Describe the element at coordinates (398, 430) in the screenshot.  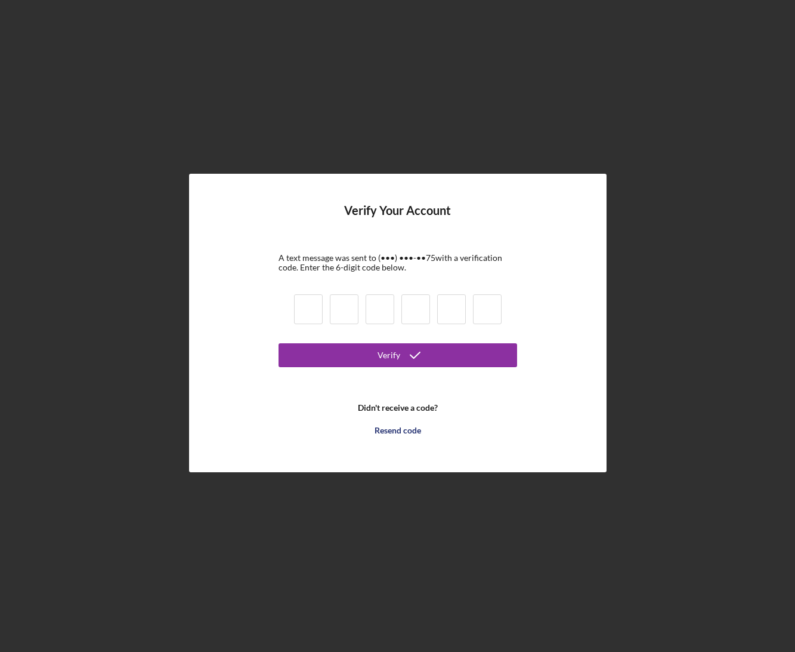
I see `div: Resend code` at that location.